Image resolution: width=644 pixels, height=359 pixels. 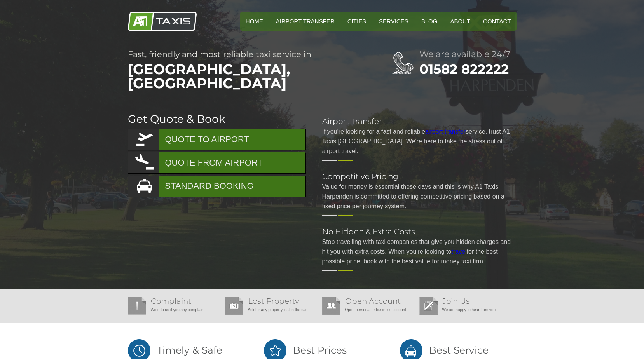 I want to click on a: airport transfer, so click(x=446, y=131).